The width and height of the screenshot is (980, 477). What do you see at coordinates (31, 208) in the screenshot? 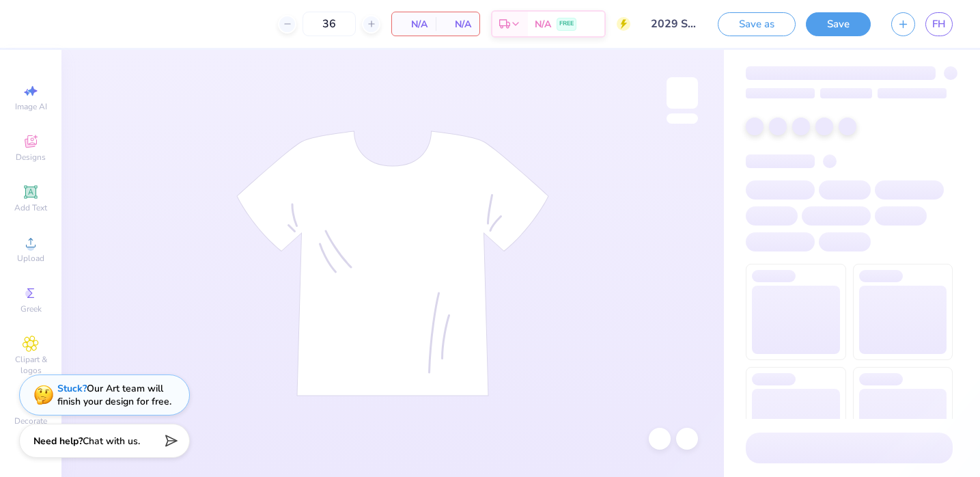
I see `span: Add Text` at bounding box center [31, 208].